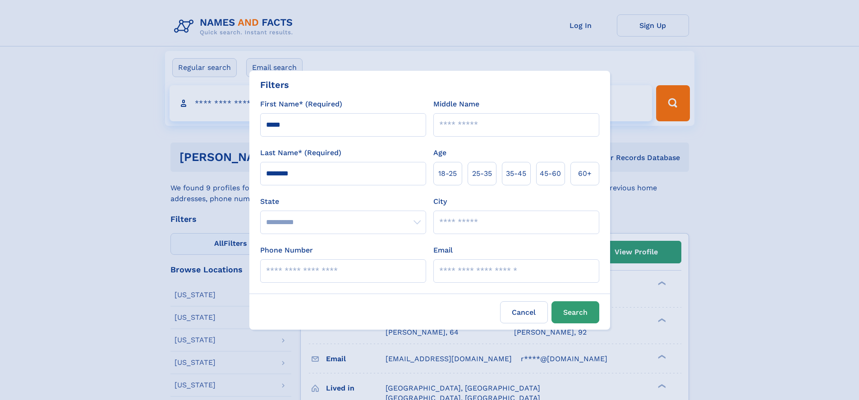 This screenshot has width=859, height=400. I want to click on span: 45‑60, so click(550, 174).